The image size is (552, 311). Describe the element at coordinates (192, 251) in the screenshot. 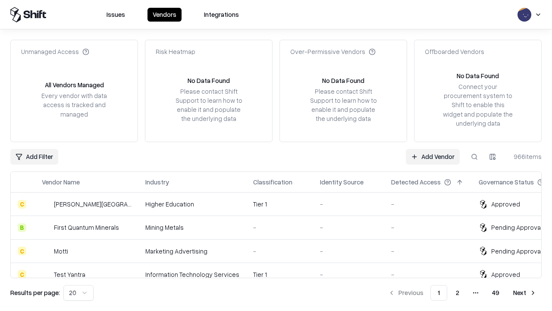

I see `div: Marketing Advertising` at that location.